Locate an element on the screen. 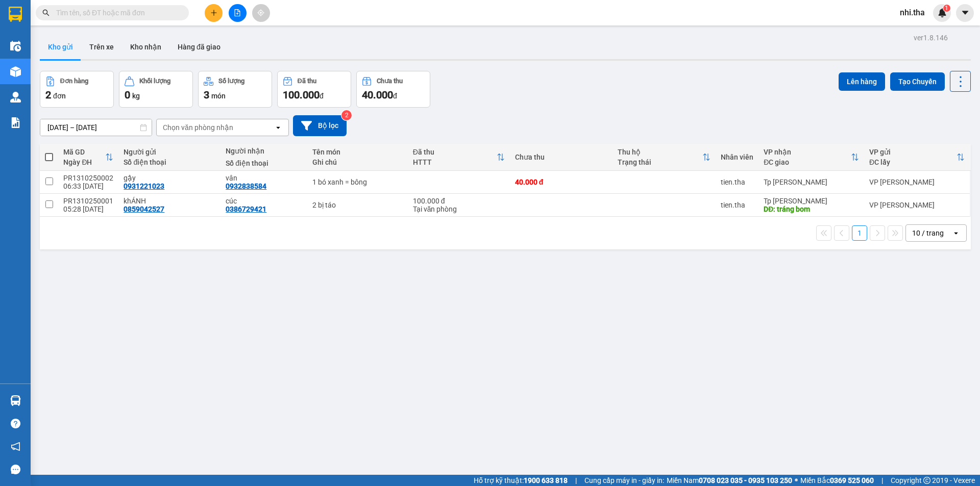  div: 10 / trang is located at coordinates (928, 233).